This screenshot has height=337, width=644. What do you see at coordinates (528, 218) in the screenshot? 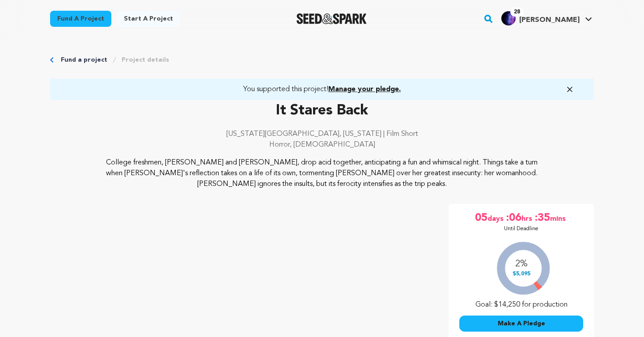
I see `span: hrs` at bounding box center [528, 218].